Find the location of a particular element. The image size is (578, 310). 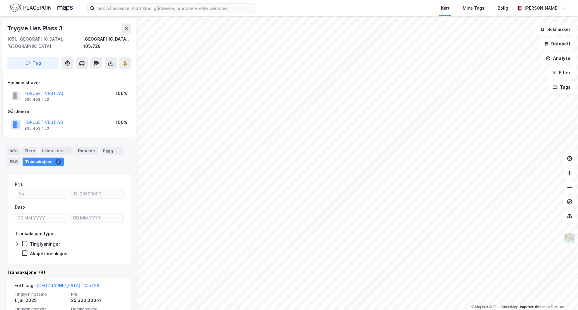

div: Gårdeiere is located at coordinates (69, 112).